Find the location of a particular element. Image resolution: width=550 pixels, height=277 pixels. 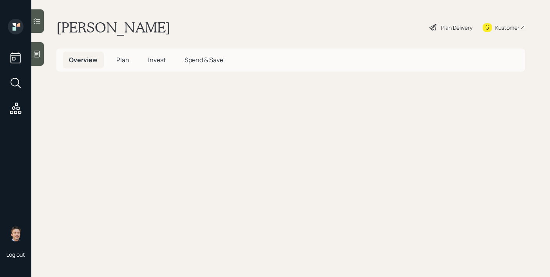

img: robby-grisanti-headshot.png is located at coordinates (16, 234).